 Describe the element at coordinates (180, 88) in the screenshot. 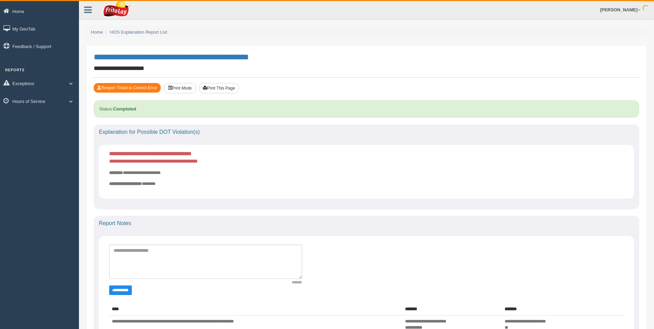

I see `button: Print Mode` at that location.